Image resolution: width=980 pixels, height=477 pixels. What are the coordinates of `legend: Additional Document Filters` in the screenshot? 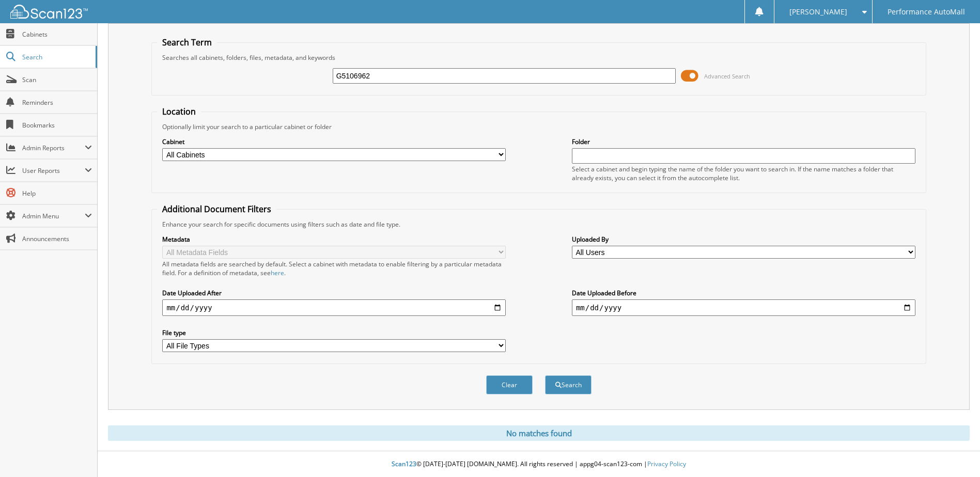 It's located at (216, 209).